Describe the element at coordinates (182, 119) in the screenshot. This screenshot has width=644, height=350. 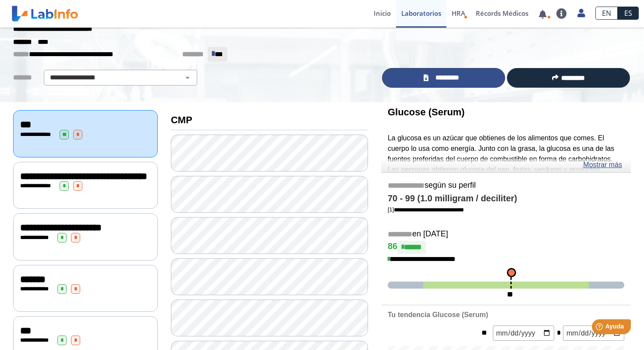
I see `b: CMP` at that location.